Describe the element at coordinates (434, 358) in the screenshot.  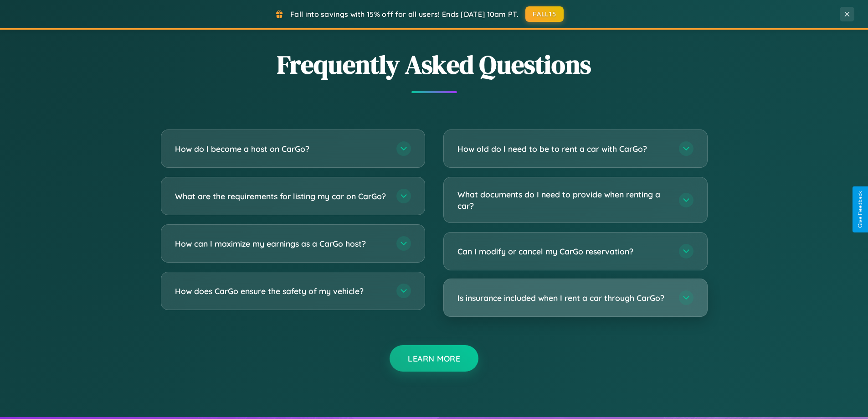
I see `button: Learn More` at that location.